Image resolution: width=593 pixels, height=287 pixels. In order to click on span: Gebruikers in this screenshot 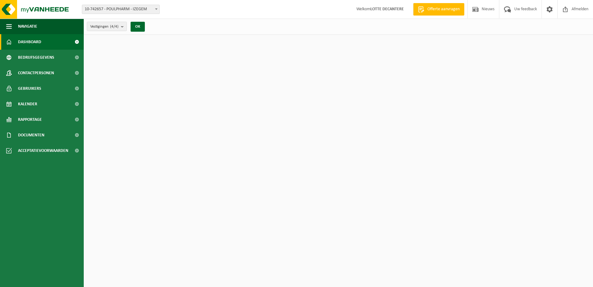, I will do `click(29, 88)`.